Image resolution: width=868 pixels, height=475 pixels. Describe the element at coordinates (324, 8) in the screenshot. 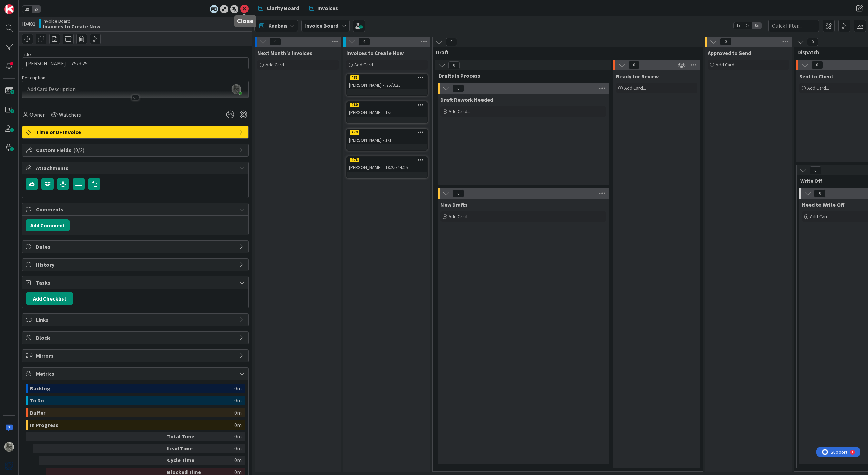

I see `a: Invoices` at that location.